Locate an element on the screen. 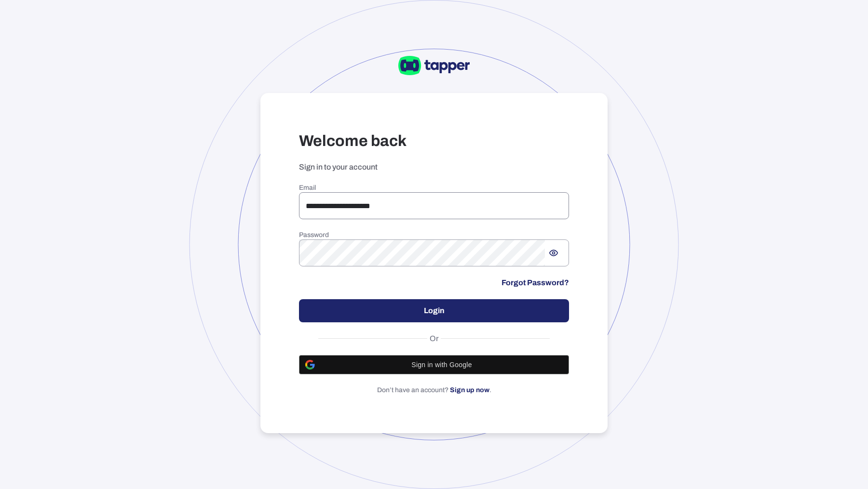 The height and width of the screenshot is (489, 868). a: Forgot Password? is located at coordinates (535, 283).